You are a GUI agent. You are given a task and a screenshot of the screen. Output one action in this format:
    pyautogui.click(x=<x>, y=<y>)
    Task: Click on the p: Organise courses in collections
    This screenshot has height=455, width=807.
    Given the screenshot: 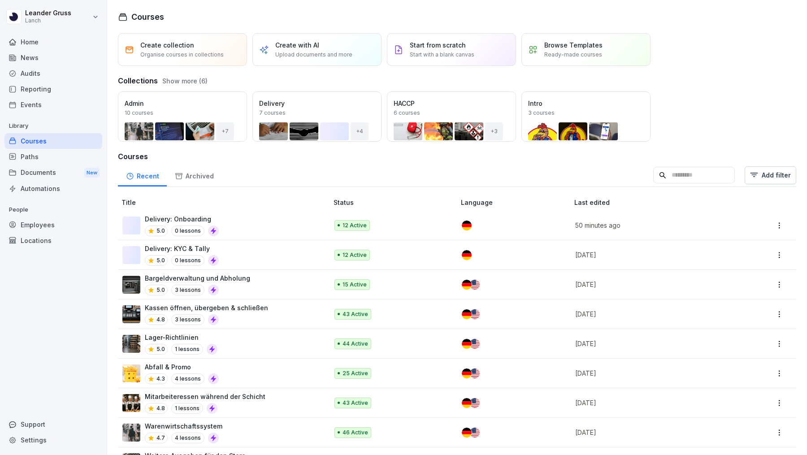 What is the action you would take?
    pyautogui.click(x=182, y=55)
    